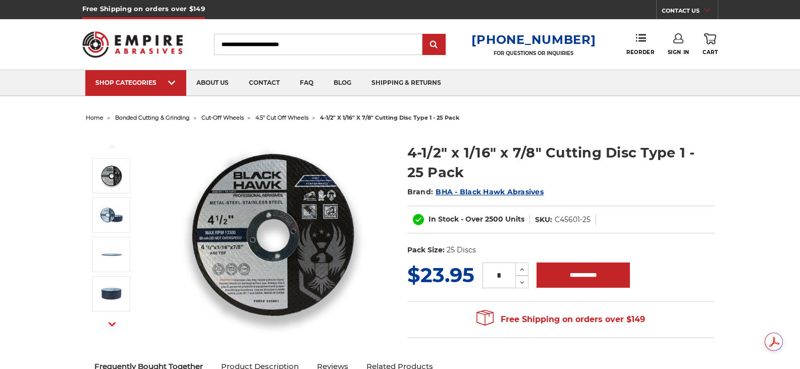  I want to click on dd: C45601-25, so click(572, 219).